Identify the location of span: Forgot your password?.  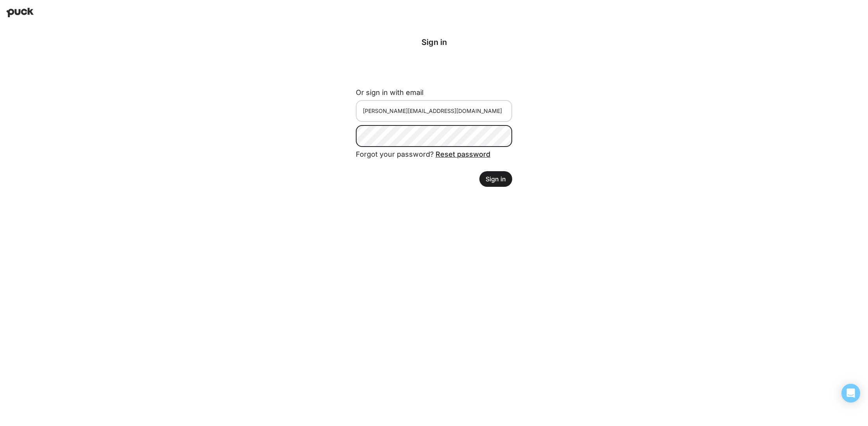
(423, 154).